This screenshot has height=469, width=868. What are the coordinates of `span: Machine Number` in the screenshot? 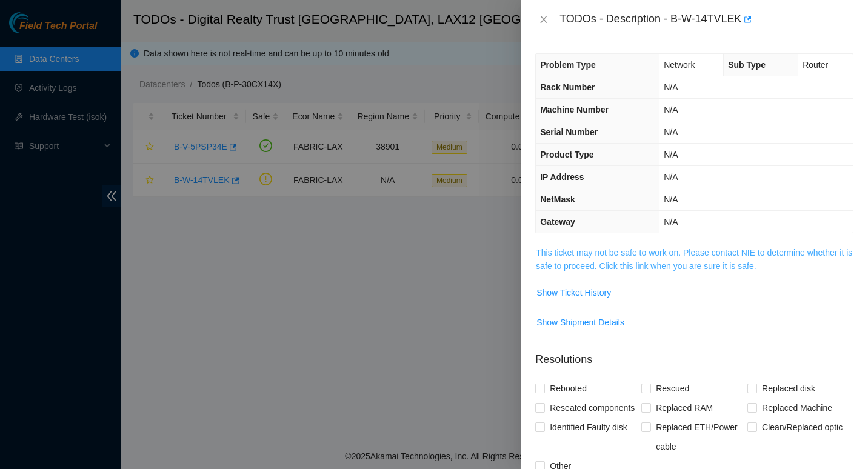 It's located at (574, 109).